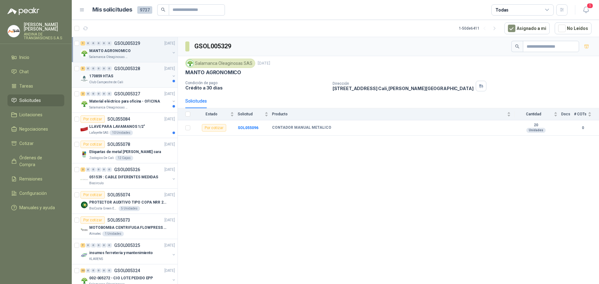 The width and height of the screenshot is (599, 284). What do you see at coordinates (99, 133) in the screenshot?
I see `p: Lafayette SAS` at bounding box center [99, 133].